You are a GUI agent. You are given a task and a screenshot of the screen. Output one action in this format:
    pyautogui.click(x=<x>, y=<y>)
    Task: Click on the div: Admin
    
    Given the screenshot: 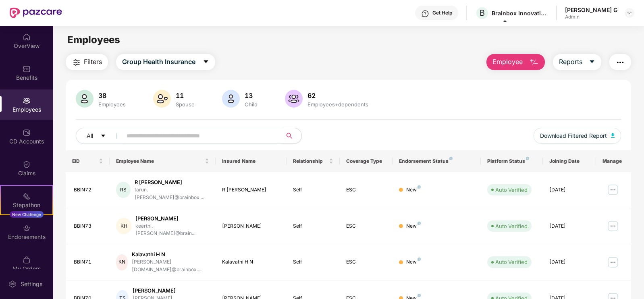 What is the action you would take?
    pyautogui.click(x=591, y=17)
    